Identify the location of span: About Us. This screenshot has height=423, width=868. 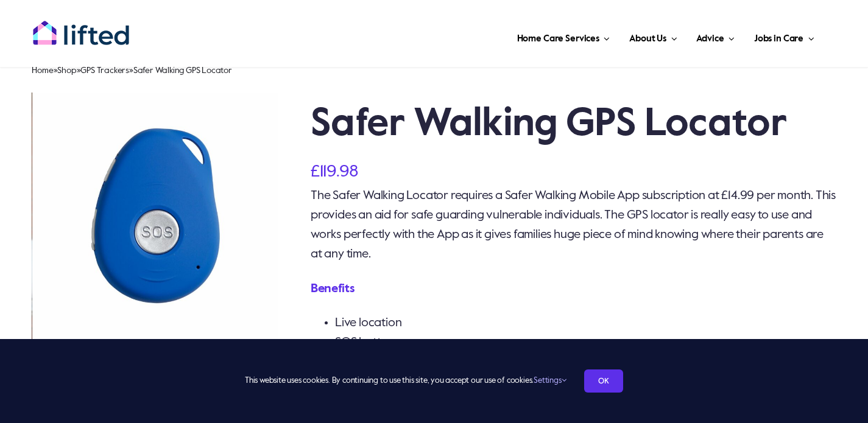
(647, 39).